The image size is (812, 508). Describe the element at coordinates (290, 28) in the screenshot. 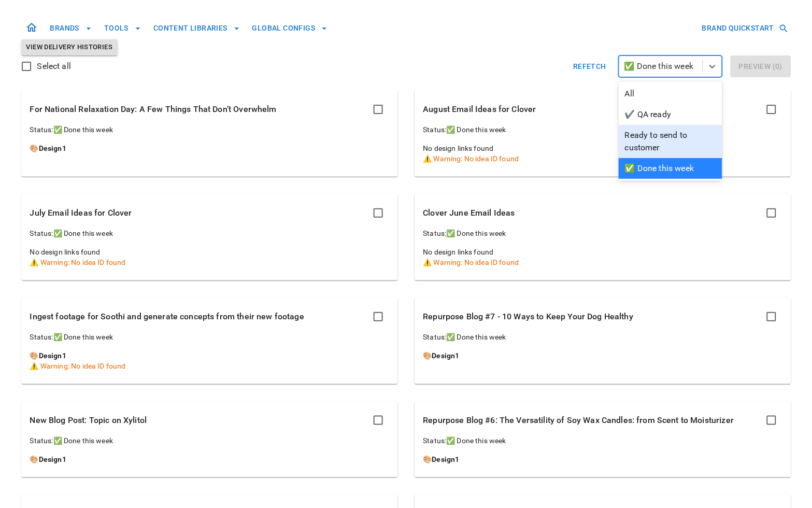

I see `button: GLOBAL CONFIGS` at that location.